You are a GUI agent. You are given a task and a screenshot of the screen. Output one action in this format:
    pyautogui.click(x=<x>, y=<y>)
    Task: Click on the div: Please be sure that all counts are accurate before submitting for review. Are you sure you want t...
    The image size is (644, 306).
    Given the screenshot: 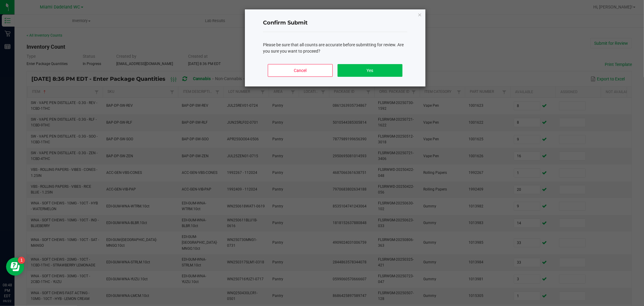 What is the action you would take?
    pyautogui.click(x=335, y=48)
    